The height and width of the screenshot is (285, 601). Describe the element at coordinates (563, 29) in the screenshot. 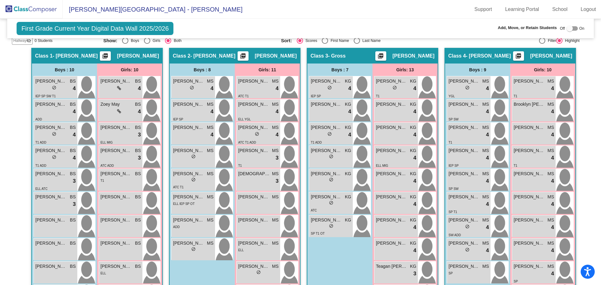

I see `span: Off` at that location.